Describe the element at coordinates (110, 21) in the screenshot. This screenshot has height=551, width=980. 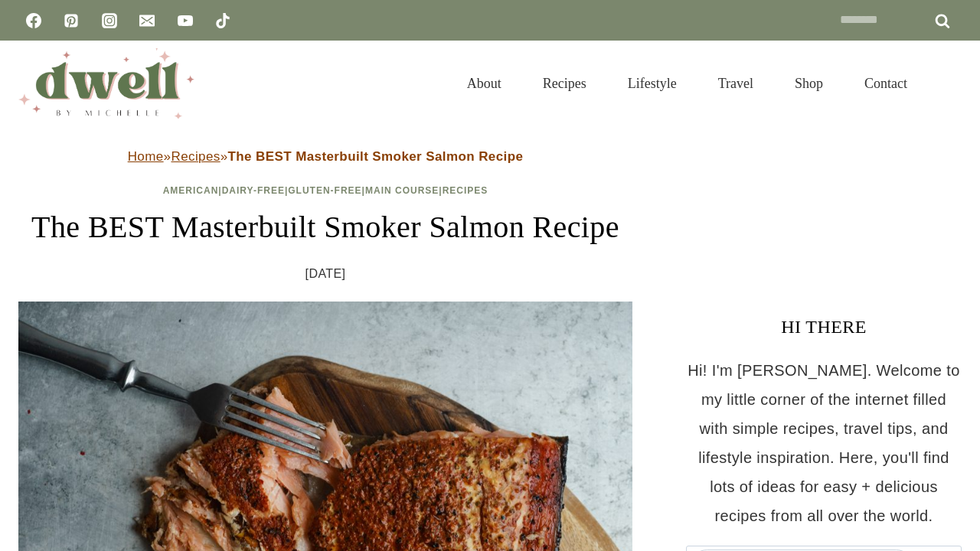
I see `a: Instagram` at that location.